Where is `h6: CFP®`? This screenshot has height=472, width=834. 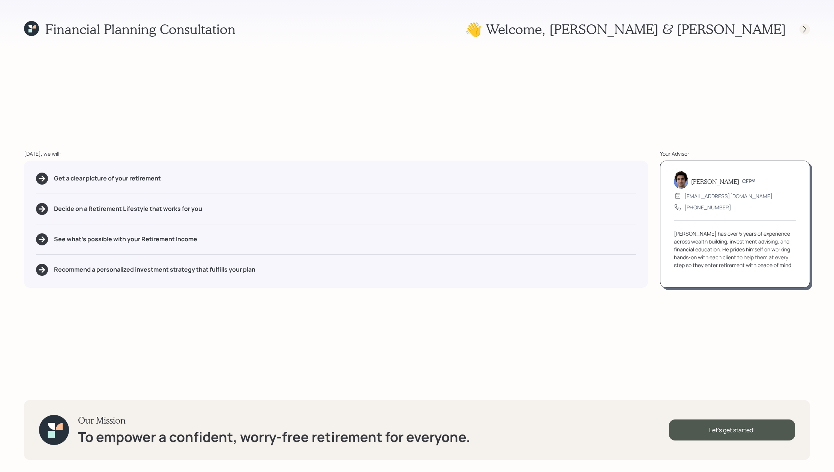 h6: CFP® is located at coordinates (749, 181).